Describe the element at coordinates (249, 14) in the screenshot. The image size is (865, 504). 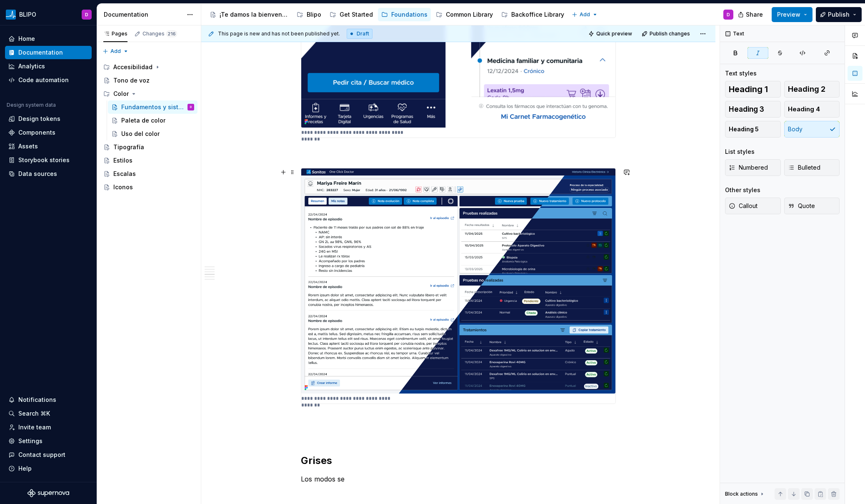
I see `a: ¡Te damos la bienvenida a Blipo!` at that location.